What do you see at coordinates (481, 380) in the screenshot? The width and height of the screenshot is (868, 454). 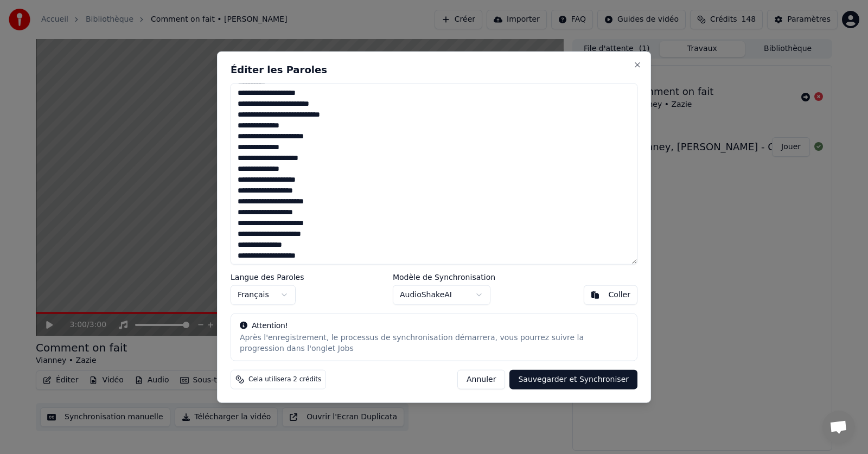 I see `button: Annuler` at bounding box center [481, 380].